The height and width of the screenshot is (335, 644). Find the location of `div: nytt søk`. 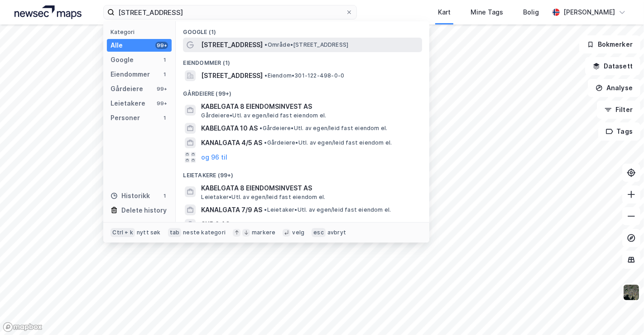

div: nytt søk is located at coordinates (148, 233).